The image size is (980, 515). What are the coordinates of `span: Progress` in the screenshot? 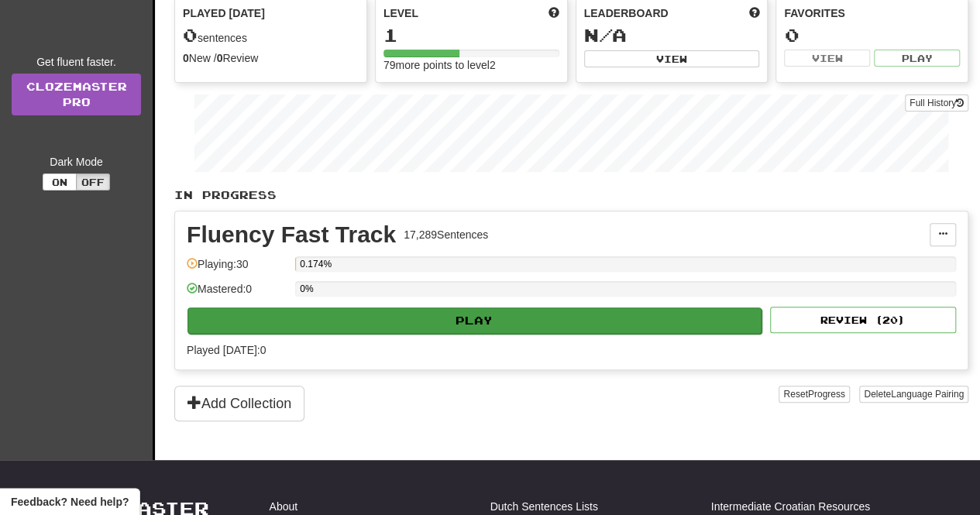 It's located at (827, 394).